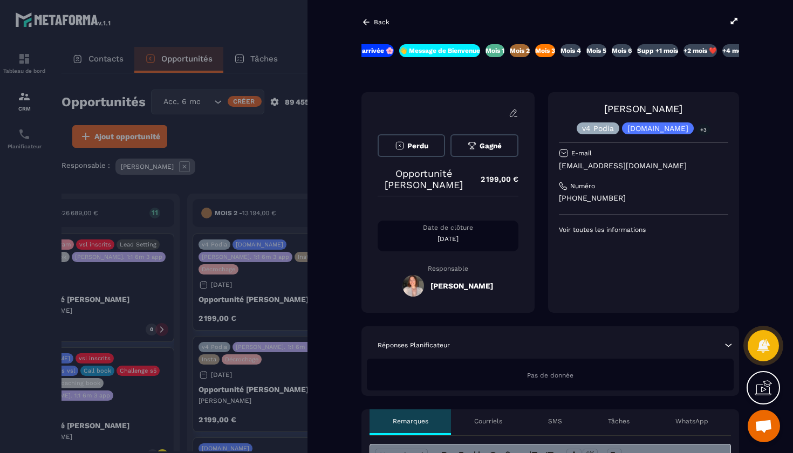  What do you see at coordinates (764, 426) in the screenshot?
I see `a: Ouvrir le chat` at bounding box center [764, 426].